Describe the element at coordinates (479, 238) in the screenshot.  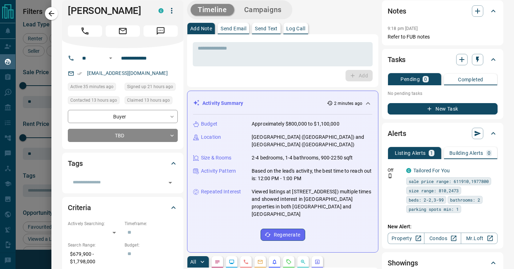
I see `a: Mr.Loft` at that location.